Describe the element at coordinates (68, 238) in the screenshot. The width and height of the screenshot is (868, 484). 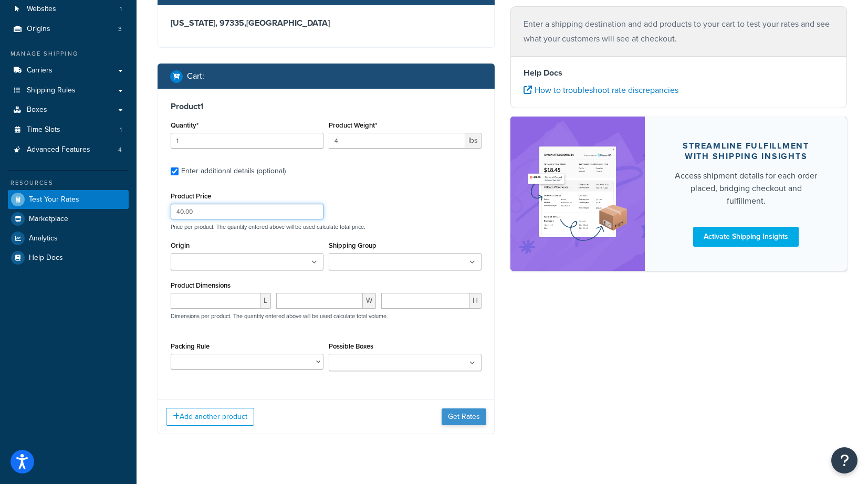
I see `a: Analytics` at that location.